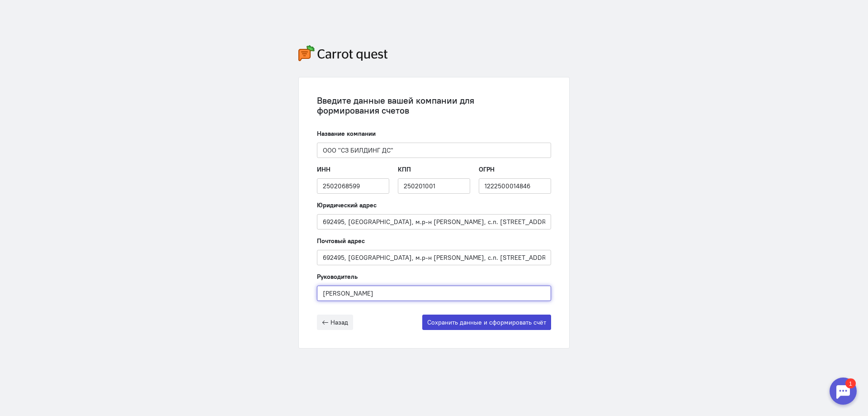 The height and width of the screenshot is (416, 868). Describe the element at coordinates (353, 186) in the screenshot. I see `input: ИНН компании` at that location.